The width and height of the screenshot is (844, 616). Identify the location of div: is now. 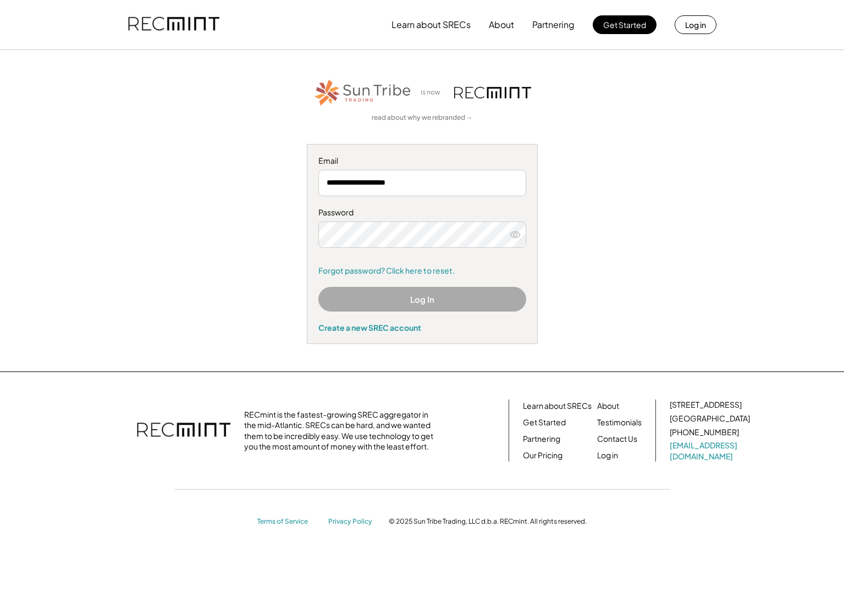
(433, 92).